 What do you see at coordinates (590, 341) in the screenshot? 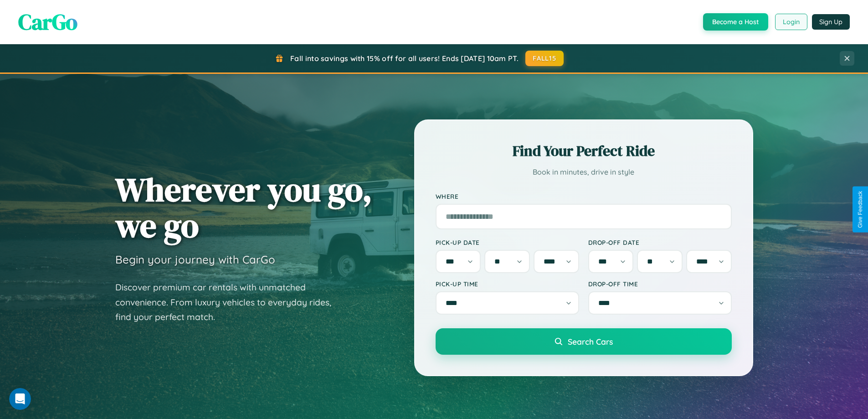
I see `span: Search Cars` at bounding box center [590, 341].